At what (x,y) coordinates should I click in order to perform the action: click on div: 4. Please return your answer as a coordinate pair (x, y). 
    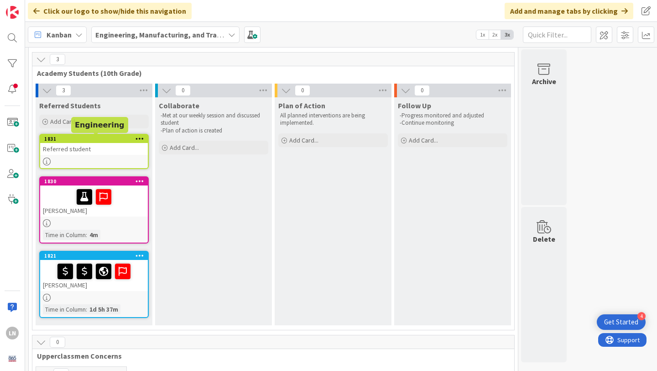
    Looking at the image, I should click on (642, 316).